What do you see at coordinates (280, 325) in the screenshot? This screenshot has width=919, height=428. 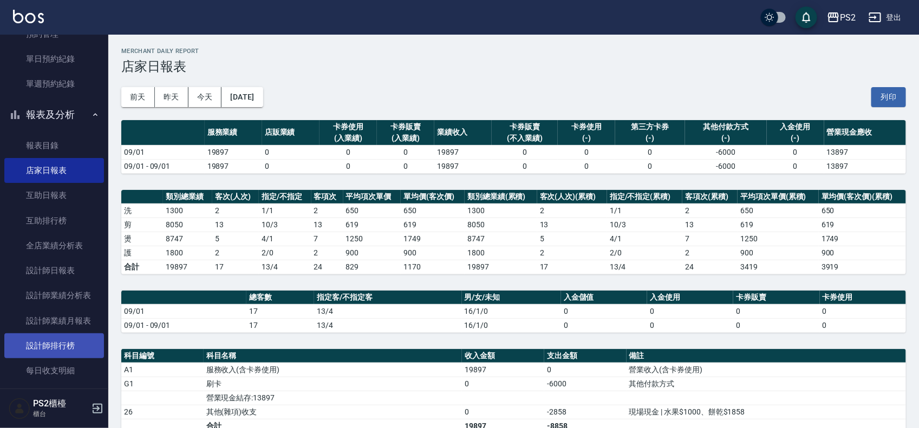 I see `td: 17` at bounding box center [280, 325].